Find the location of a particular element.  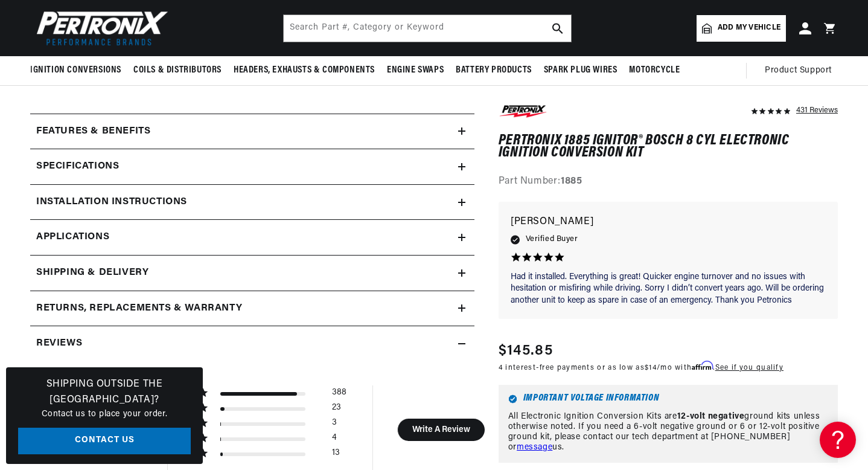

span: $145.85 is located at coordinates (526, 351).